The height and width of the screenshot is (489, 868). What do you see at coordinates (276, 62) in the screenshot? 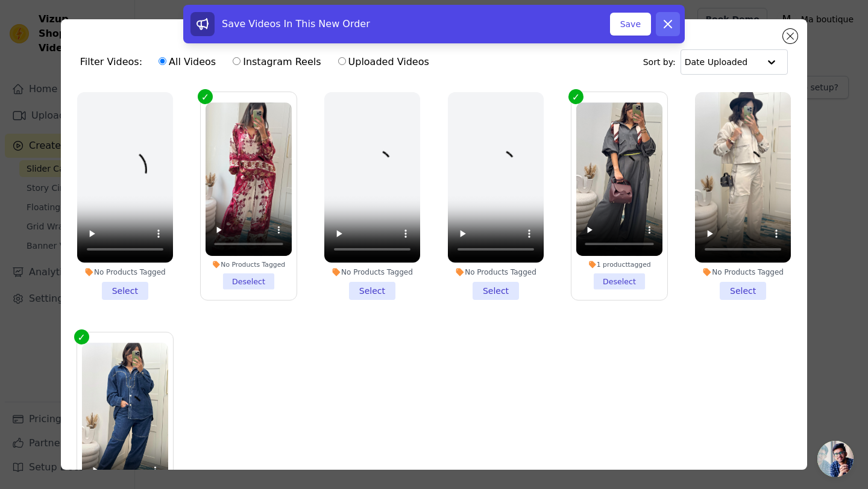
I see `label: Instagram Reels` at bounding box center [276, 62].